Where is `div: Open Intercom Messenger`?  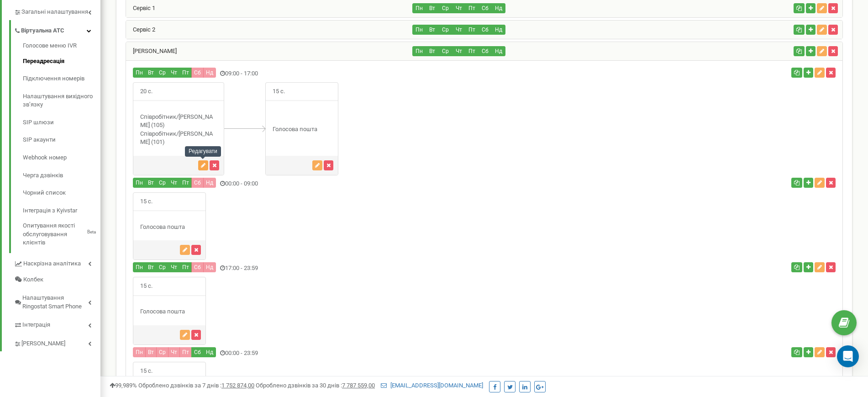
div: Open Intercom Messenger is located at coordinates (848, 356).